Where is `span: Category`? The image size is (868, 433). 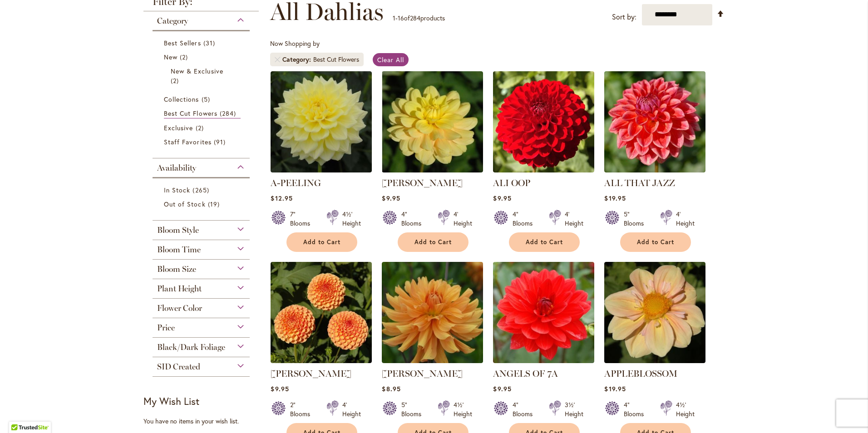 span: Category is located at coordinates (173, 21).